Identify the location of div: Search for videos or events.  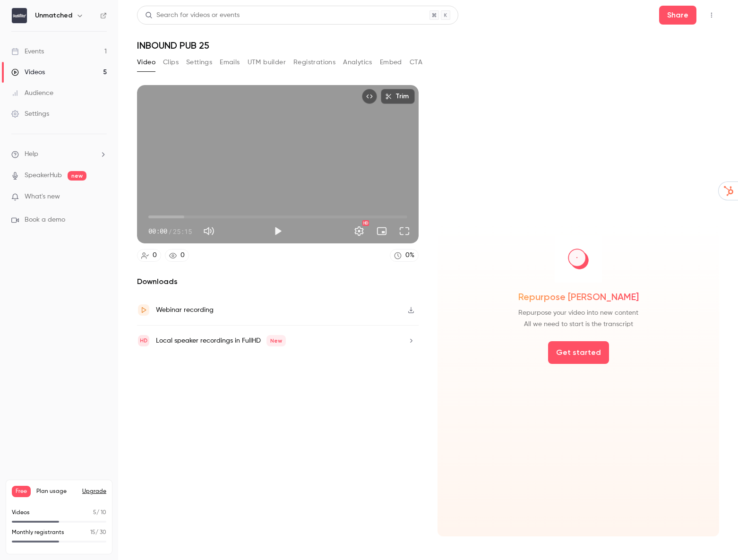
(192, 15).